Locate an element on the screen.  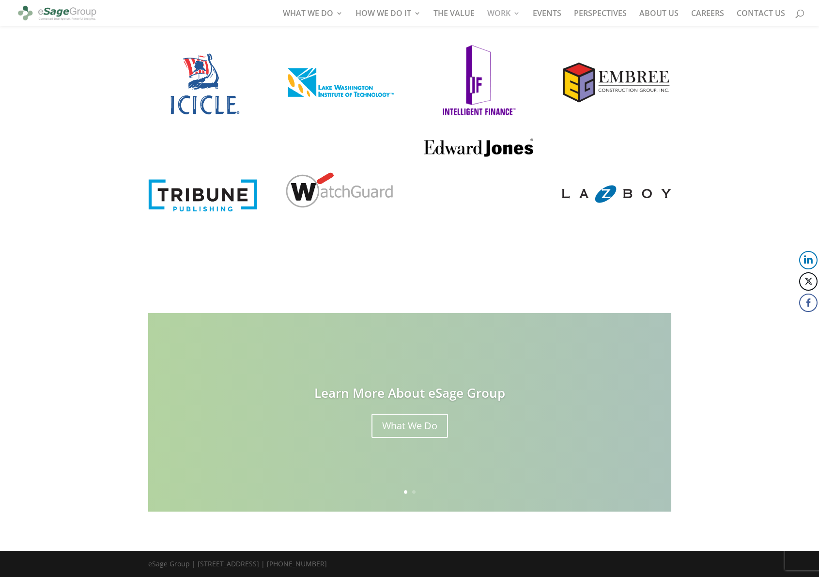
button: Facebook Share is located at coordinates (808, 303).